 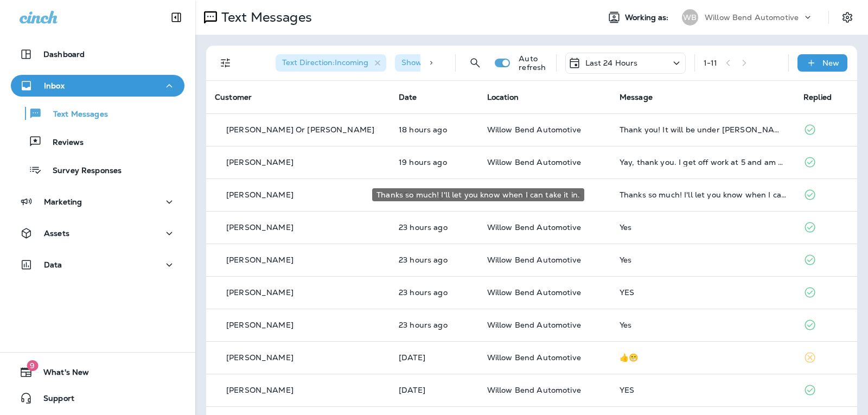 I want to click on button: Collapse Sidebar, so click(x=176, y=17).